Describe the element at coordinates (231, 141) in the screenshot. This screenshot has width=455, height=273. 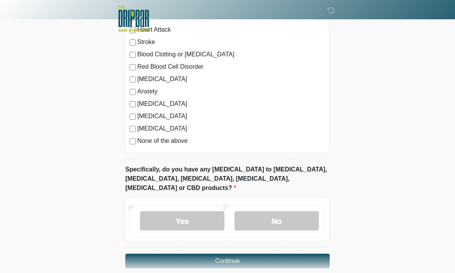
I see `label: None of the above` at that location.